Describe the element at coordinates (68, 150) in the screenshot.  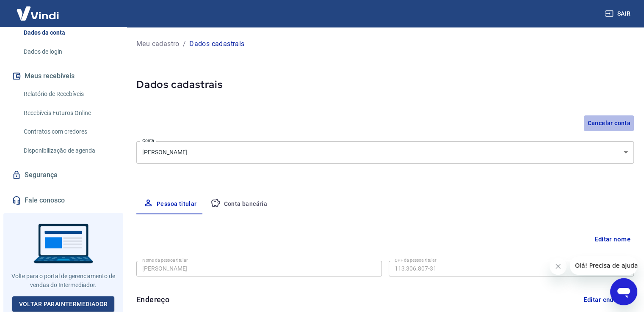
I see `a: Disponibilização de agenda` at that location.